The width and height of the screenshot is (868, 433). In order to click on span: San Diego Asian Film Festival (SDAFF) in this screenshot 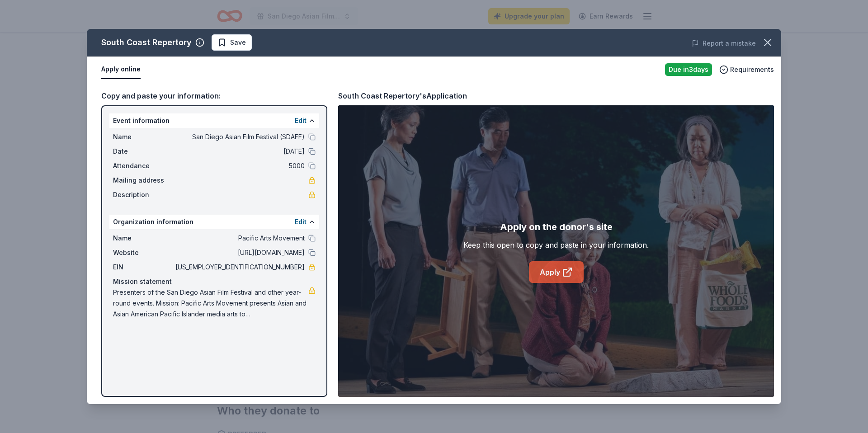, I will do `click(239, 137)`.